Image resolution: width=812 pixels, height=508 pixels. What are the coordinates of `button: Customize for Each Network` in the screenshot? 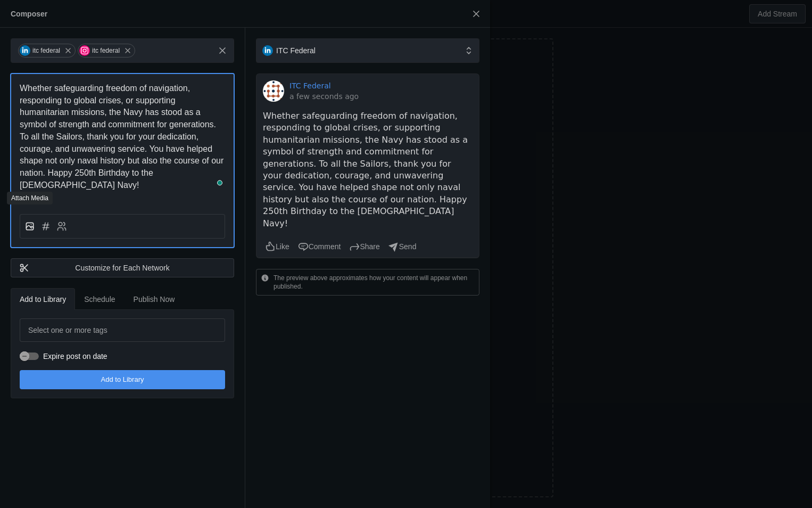 It's located at (123, 268).